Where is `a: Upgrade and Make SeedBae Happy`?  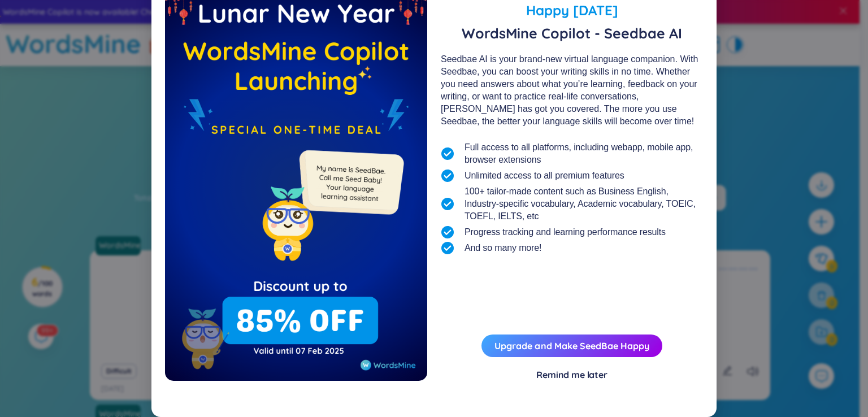 a: Upgrade and Make SeedBae Happy is located at coordinates (572, 346).